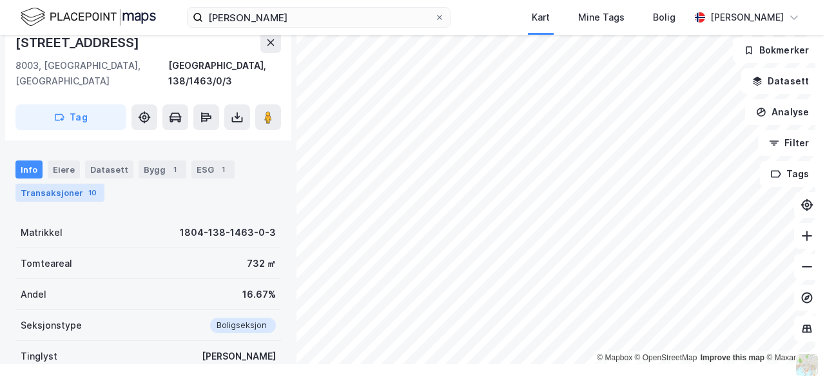 This screenshot has width=825, height=377. I want to click on button: Bokmerker, so click(776, 50).